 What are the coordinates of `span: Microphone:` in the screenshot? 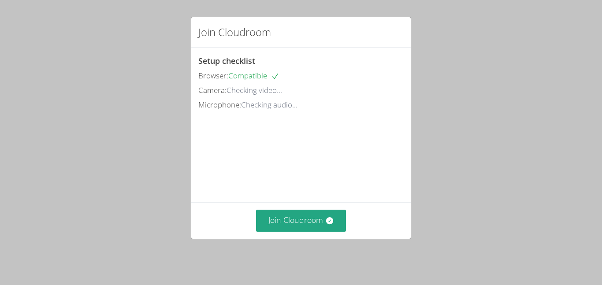 It's located at (219, 104).